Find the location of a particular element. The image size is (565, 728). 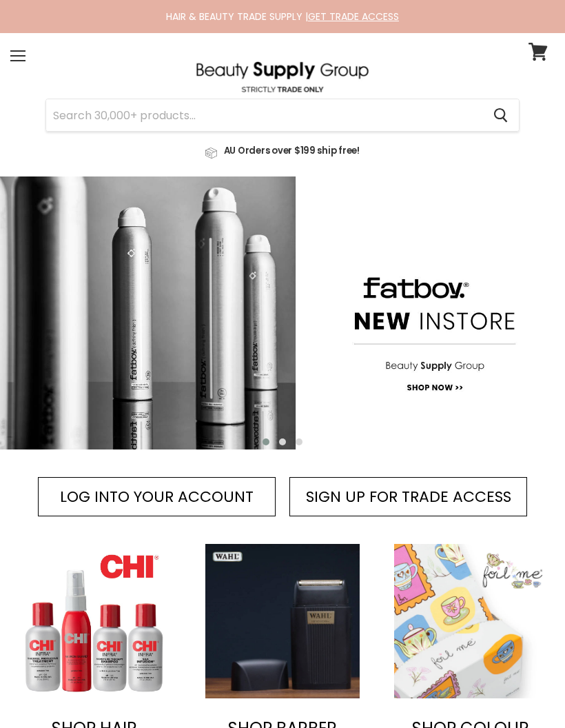

a: GET TRADE ACCESS is located at coordinates (354, 17).